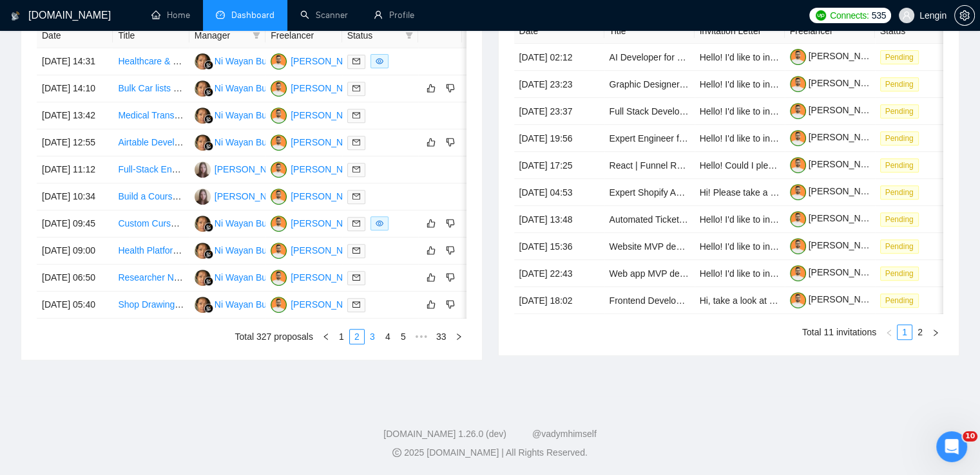 Image resolution: width=980 pixels, height=475 pixels. I want to click on a: Automated Ticket Purchasing Bot Development, so click(703, 219).